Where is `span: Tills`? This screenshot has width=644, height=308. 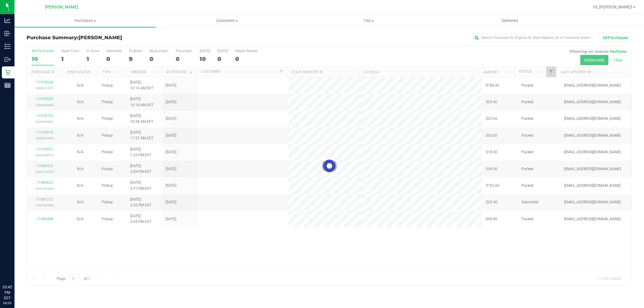
span: Tills is located at coordinates (369, 21).